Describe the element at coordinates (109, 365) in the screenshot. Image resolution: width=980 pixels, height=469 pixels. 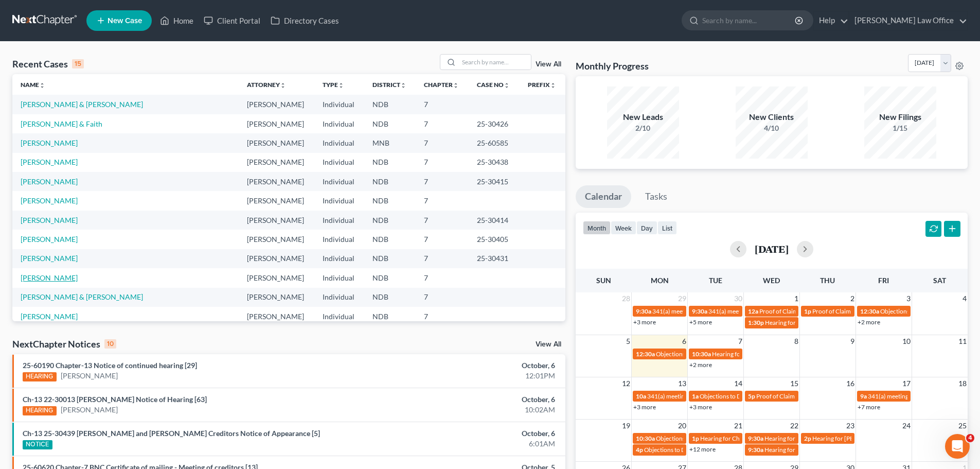
I see `a: 25-60190 Chapter-13 Notice of continued hearing [29]` at that location.